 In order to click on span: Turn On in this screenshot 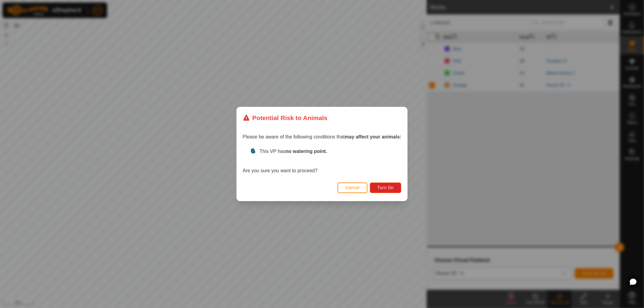, I will do `click(386, 187)`.